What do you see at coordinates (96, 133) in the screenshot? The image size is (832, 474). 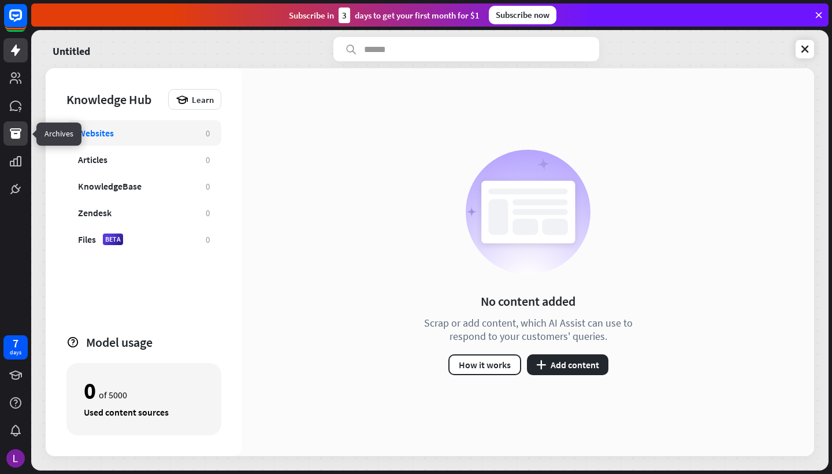 I see `div: Websites` at bounding box center [96, 133].